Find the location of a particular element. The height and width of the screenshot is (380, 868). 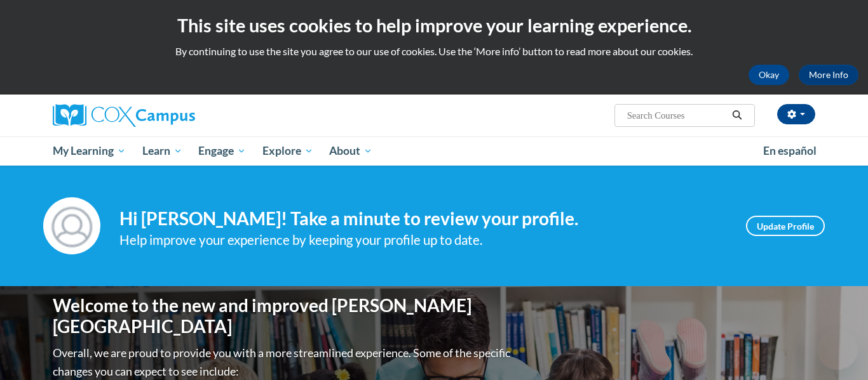

span: En español is located at coordinates (790, 151).